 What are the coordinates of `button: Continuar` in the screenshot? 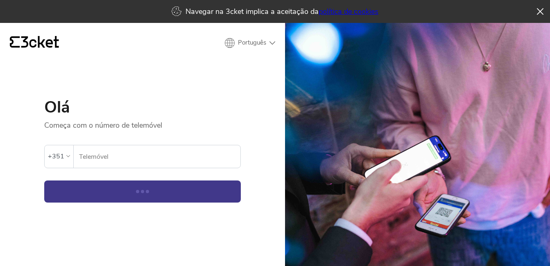 It's located at (143, 192).